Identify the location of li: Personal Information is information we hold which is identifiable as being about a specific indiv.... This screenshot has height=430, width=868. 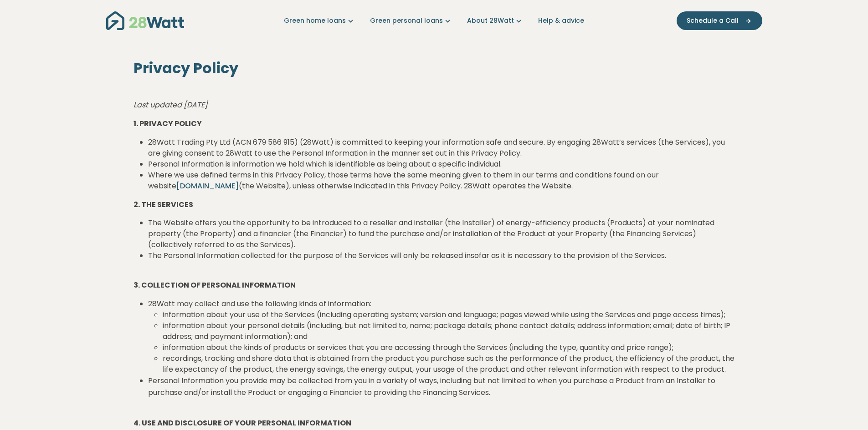
(442, 165).